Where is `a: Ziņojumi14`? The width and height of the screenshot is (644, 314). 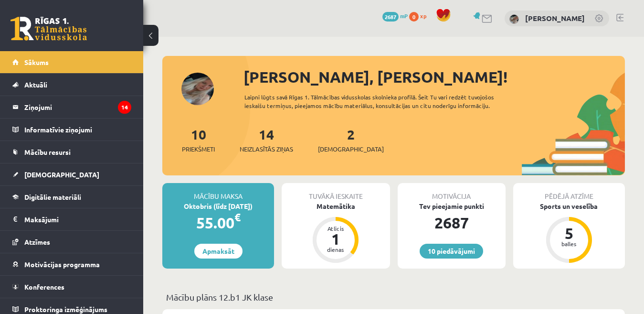
a: Ziņojumi14 is located at coordinates (71, 107).